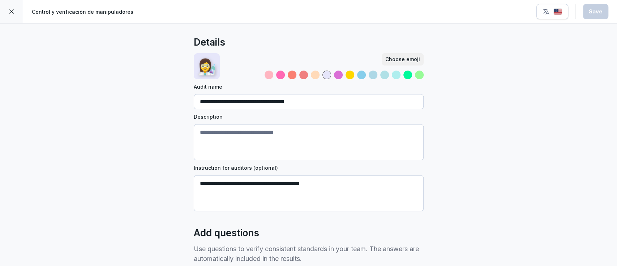 The width and height of the screenshot is (617, 266). I want to click on h2: Details, so click(209, 42).